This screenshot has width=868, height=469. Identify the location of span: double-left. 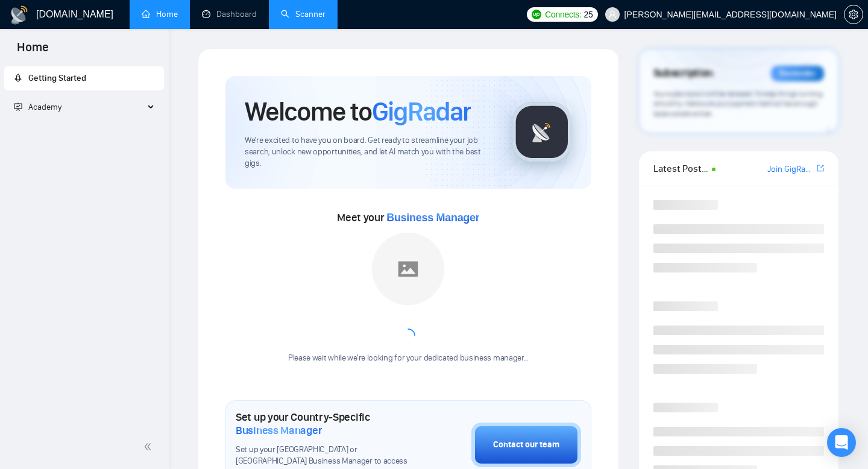
(150, 447).